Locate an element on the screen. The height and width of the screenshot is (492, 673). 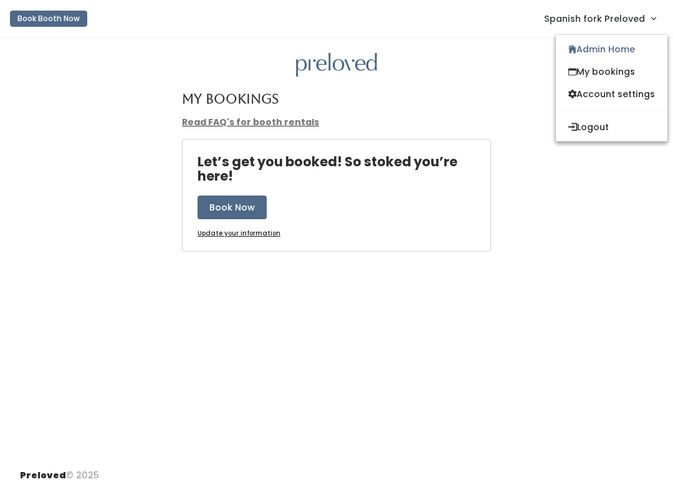
a: Read FAQ's for booth rentals is located at coordinates (251, 122).